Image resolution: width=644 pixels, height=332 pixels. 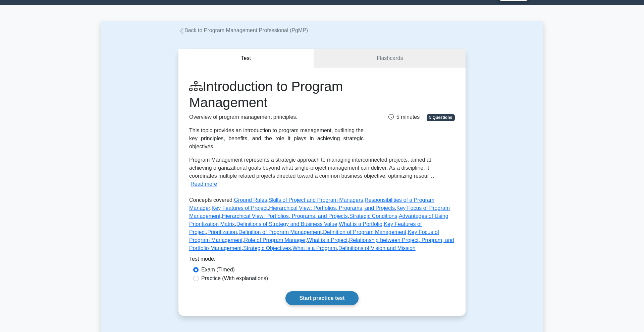 I want to click on div: This topic provides an introduction to program management, outlining the key principles, benefits..., so click(x=276, y=139).